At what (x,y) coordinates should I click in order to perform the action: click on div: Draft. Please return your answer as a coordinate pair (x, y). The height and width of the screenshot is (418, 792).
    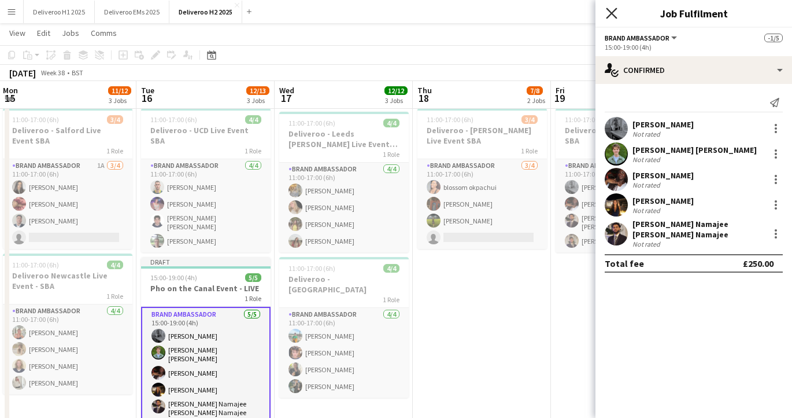
    Looking at the image, I should click on (206, 261).